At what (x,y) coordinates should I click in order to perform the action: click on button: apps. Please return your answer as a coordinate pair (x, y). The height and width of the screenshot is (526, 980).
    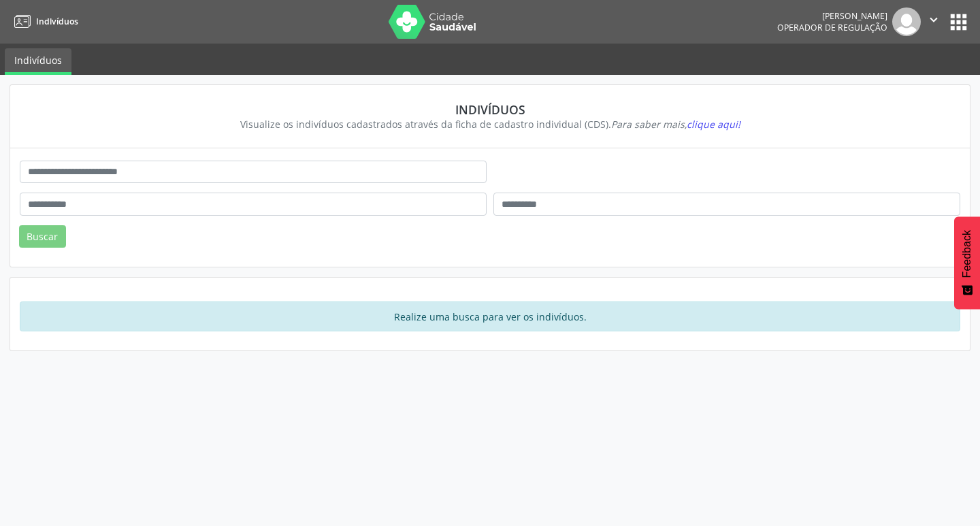
    Looking at the image, I should click on (958, 21).